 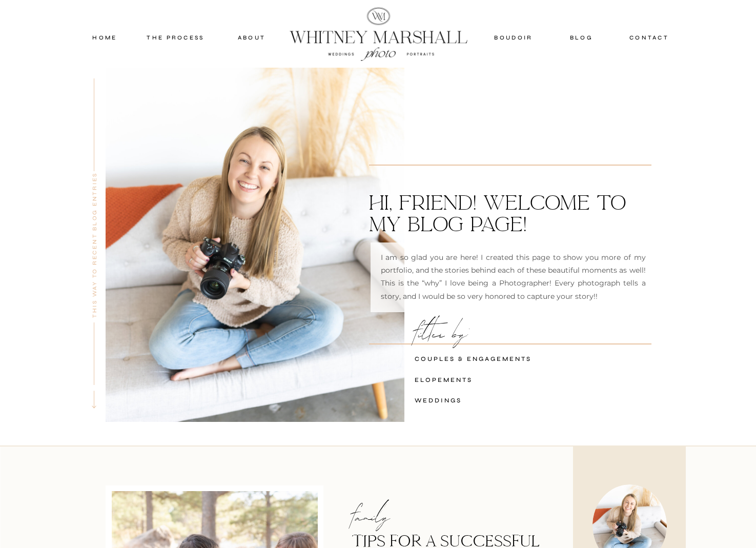 What do you see at coordinates (649, 38) in the screenshot?
I see `a: contact` at bounding box center [649, 38].